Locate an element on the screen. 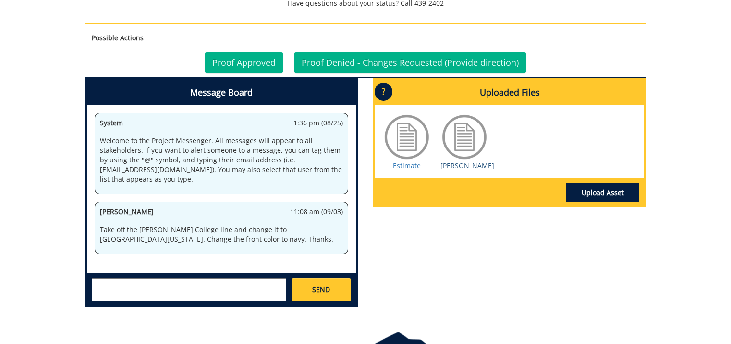 Image resolution: width=731 pixels, height=344 pixels. p: Welcome to the Project Messenger. All messages will appear to all stakeholders. If you want to al... is located at coordinates (222, 160).